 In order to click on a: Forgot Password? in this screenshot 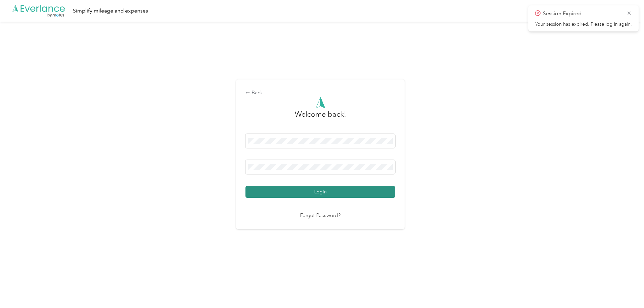, I will do `click(321, 215)`.